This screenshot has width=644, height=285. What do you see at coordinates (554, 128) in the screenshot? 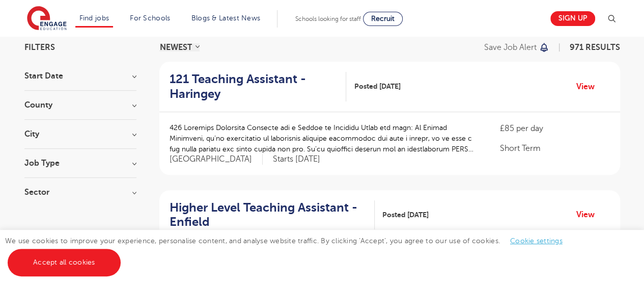
I see `p: £85 per day` at bounding box center [554, 128].